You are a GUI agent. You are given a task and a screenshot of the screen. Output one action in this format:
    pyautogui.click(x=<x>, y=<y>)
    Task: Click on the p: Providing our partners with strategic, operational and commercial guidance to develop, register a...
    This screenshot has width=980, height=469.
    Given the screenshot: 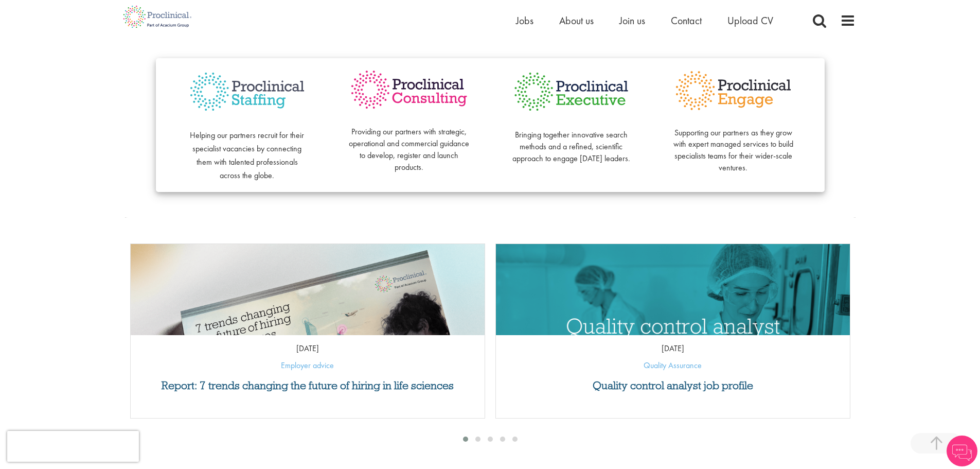 What is the action you would take?
    pyautogui.click(x=409, y=144)
    